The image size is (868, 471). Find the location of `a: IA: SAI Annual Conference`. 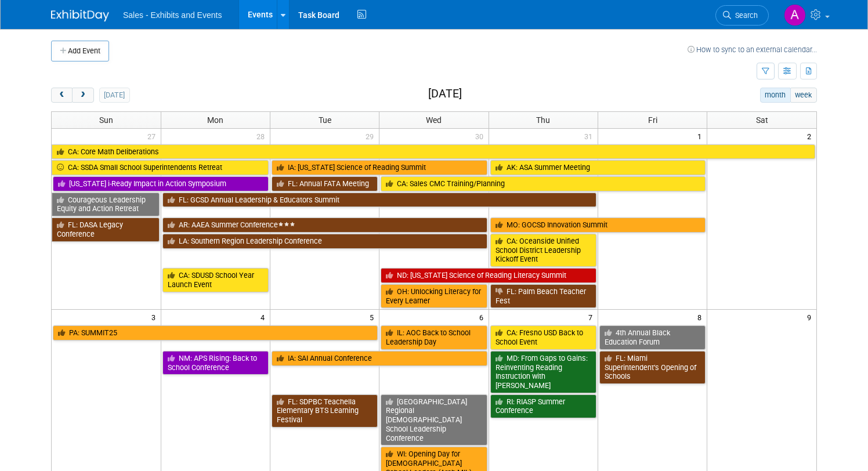

a: IA: SAI Annual Conference is located at coordinates (379, 358).